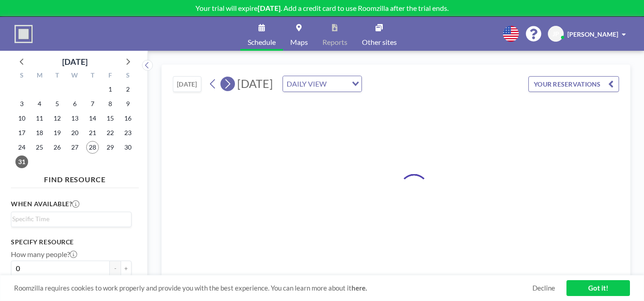 This screenshot has width=644, height=301. What do you see at coordinates (40, 147) in the screenshot?
I see `span: Monday, August 25, 2025` at bounding box center [40, 147].